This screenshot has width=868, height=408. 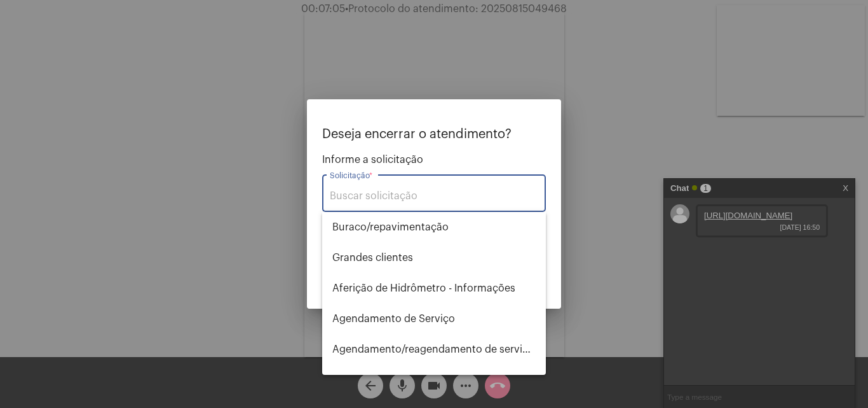 I want to click on span: Aferição de Hidrômetro - Informações, so click(x=434, y=288).